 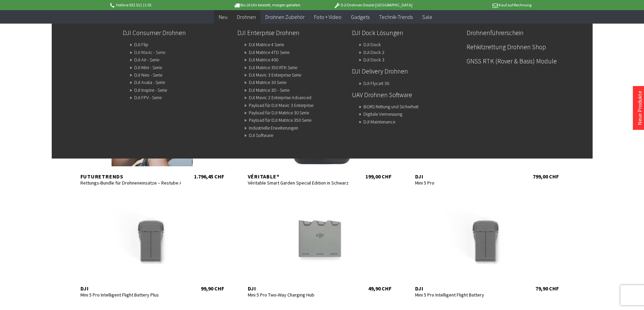 I want to click on a: DJI Dock 2, so click(x=374, y=52).